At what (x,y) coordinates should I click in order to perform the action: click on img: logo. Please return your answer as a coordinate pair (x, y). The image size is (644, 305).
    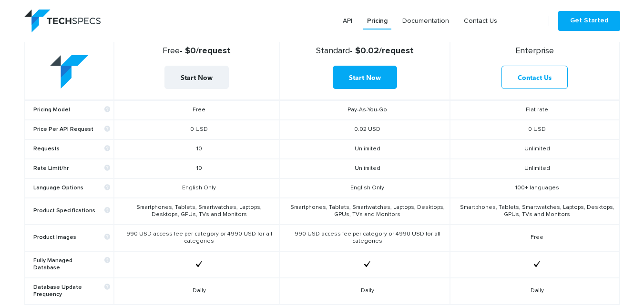
    Looking at the image, I should click on (63, 21).